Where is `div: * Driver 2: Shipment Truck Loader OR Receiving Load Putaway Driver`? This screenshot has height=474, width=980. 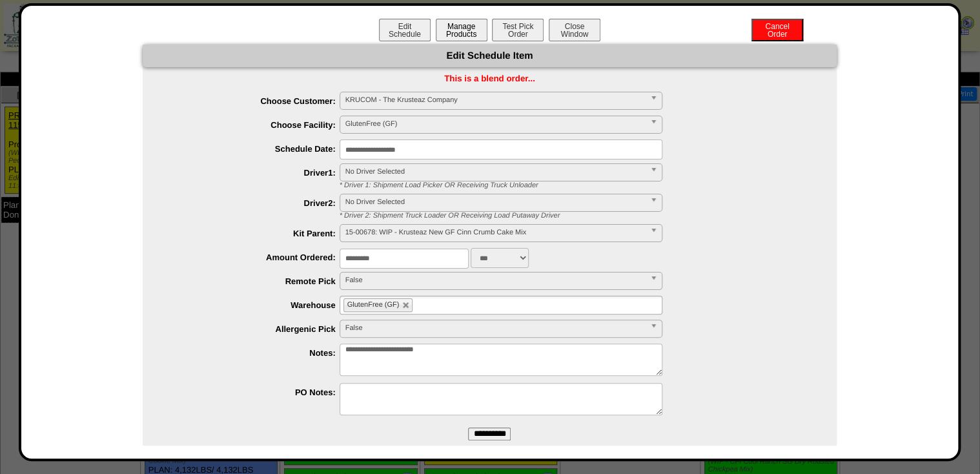 div: * Driver 2: Shipment Truck Loader OR Receiving Load Putaway Driver is located at coordinates (583, 216).